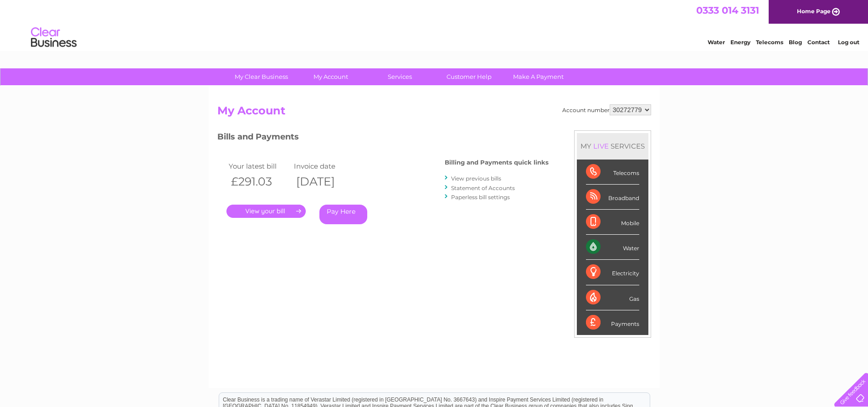  I want to click on a: Contact, so click(818, 42).